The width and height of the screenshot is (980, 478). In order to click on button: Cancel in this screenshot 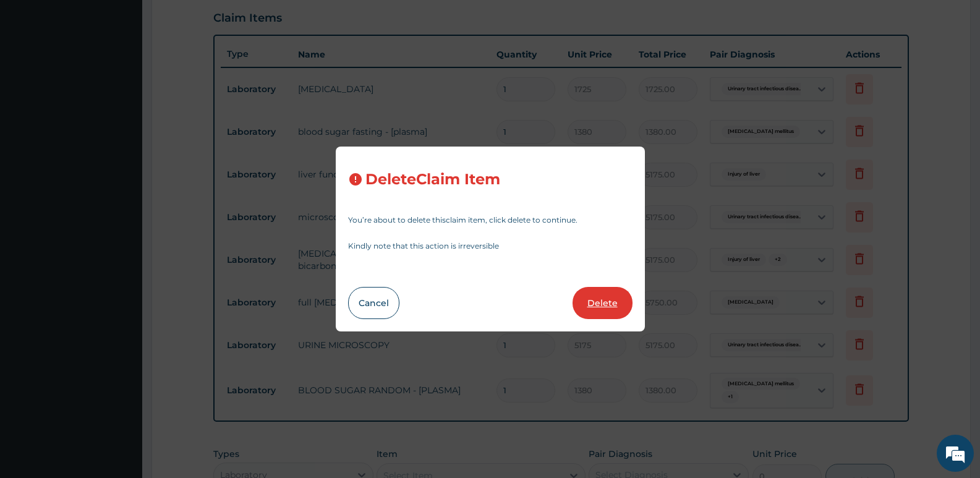, I will do `click(373, 303)`.